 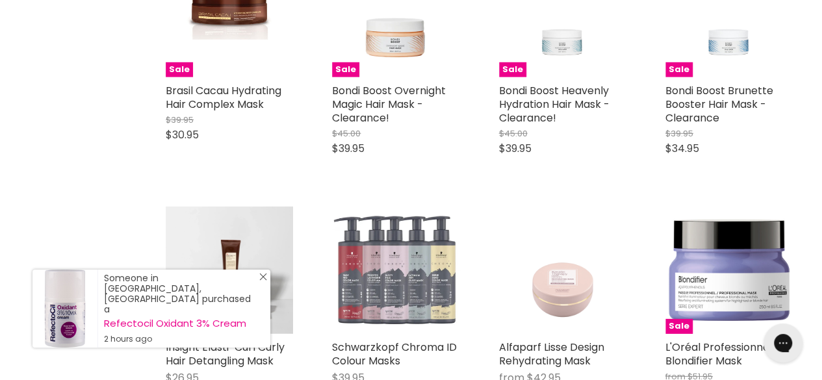 I want to click on span: $34.95, so click(x=683, y=148).